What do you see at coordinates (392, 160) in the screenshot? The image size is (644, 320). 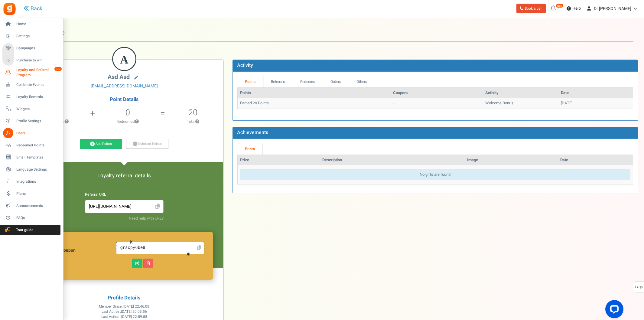 I see `th: Description` at bounding box center [392, 160].